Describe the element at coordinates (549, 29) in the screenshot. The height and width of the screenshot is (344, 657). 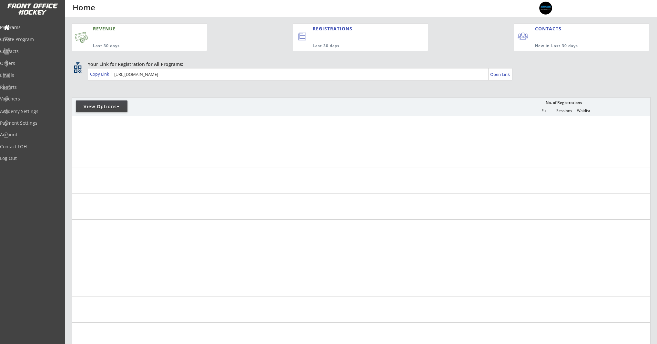
I see `div: CONTACTS` at that location.